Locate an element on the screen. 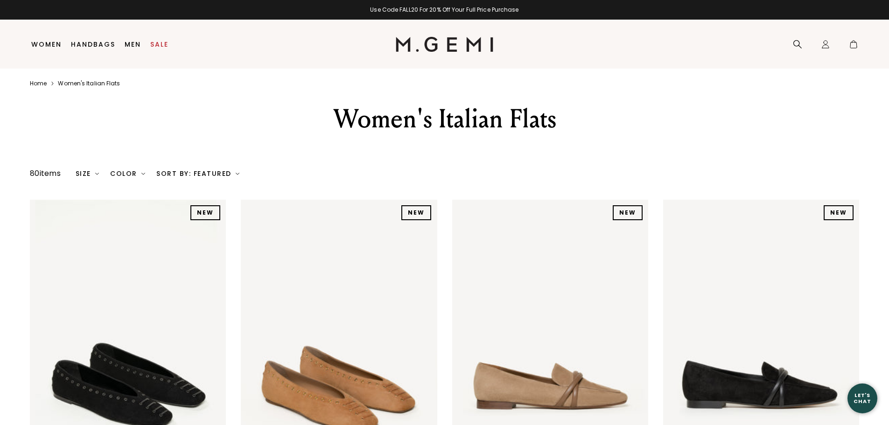 The width and height of the screenshot is (889, 425). a: Women is located at coordinates (46, 44).